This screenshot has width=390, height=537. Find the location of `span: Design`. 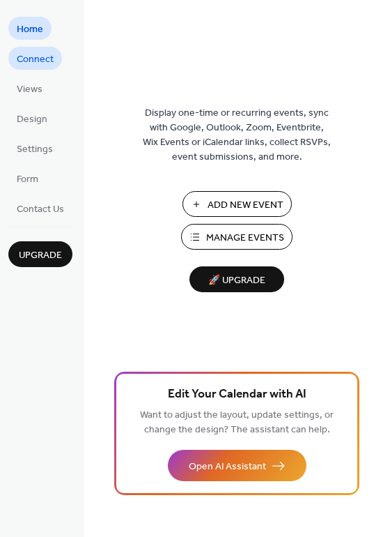

span: Design is located at coordinates (32, 119).